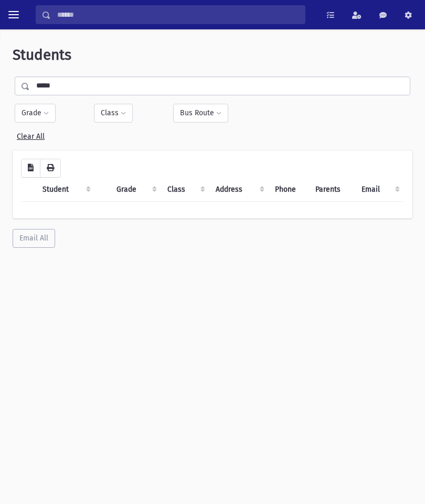 The width and height of the screenshot is (425, 504). I want to click on button: Class, so click(113, 113).